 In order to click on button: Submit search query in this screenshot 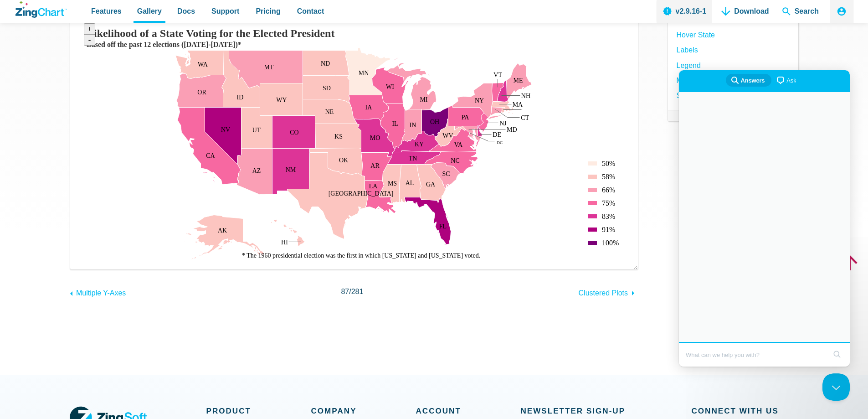, I will do `click(158, 284)`.